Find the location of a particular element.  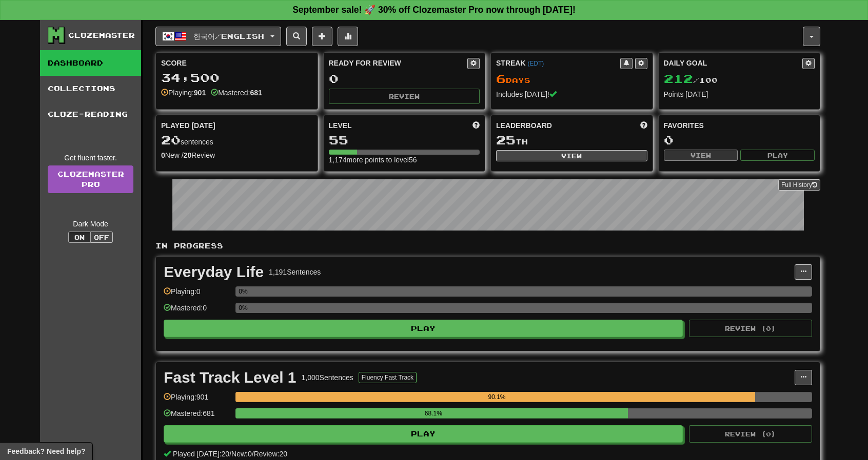

div: Everyday Life is located at coordinates (213, 272).